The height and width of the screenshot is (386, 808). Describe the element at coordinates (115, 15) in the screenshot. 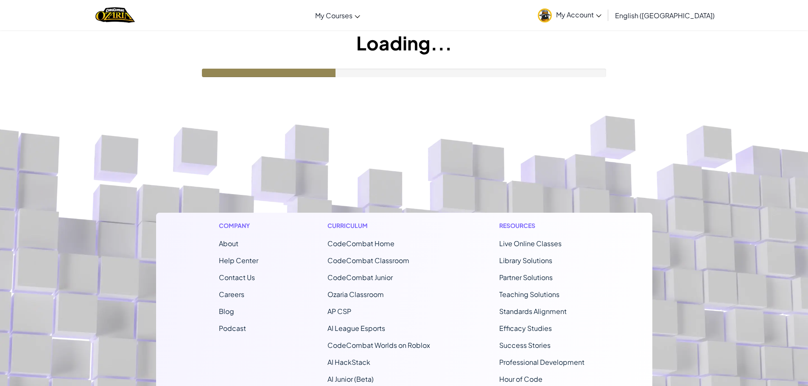

I see `a: Ozaria by CodeCombat logo` at that location.